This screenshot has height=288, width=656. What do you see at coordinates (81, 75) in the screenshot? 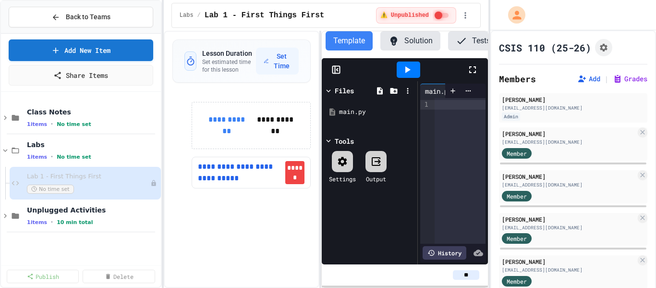
I see `a: Share Items` at bounding box center [81, 75].